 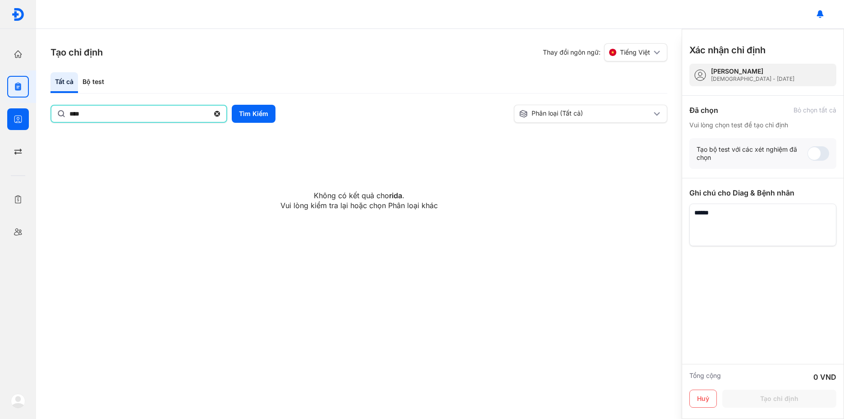 I want to click on div: Vui lòng chọn test để tạo chỉ định, so click(x=763, y=125).